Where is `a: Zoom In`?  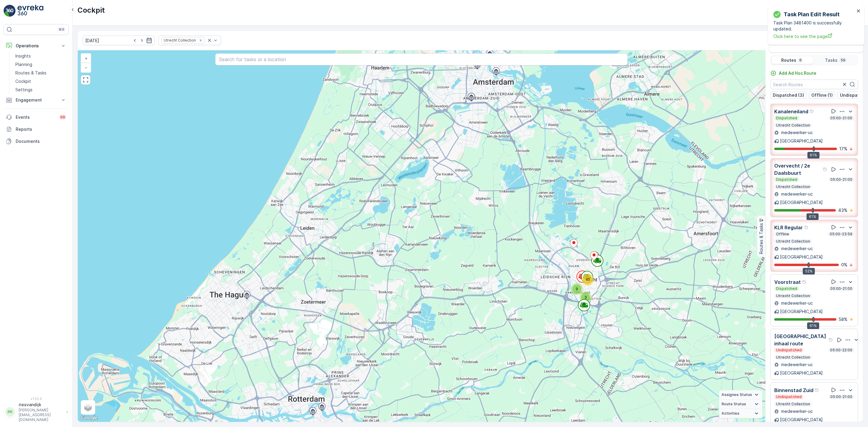
a: Zoom In is located at coordinates (86, 58).